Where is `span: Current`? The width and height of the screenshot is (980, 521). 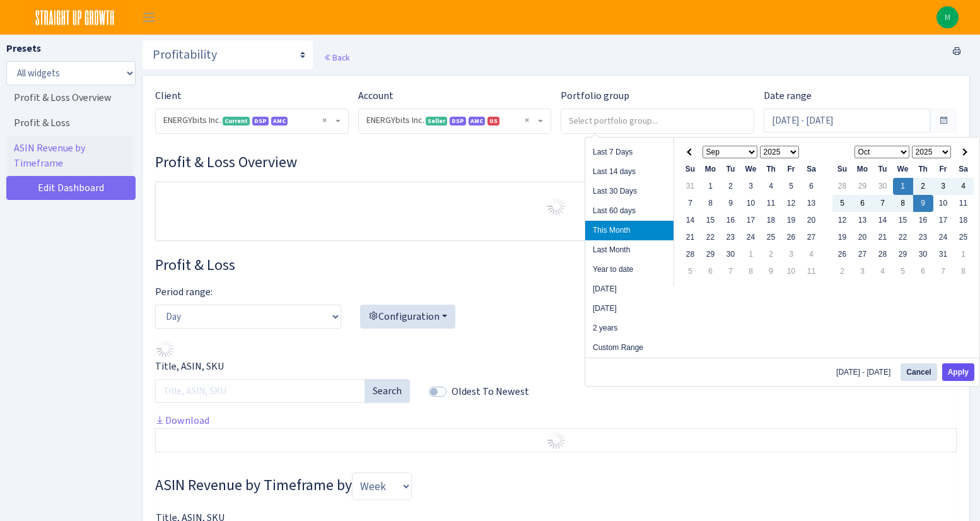 span: Current is located at coordinates (236, 121).